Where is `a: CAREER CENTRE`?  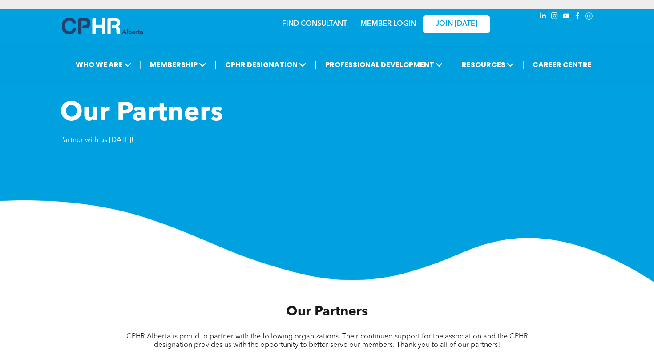
a: CAREER CENTRE is located at coordinates (562, 64).